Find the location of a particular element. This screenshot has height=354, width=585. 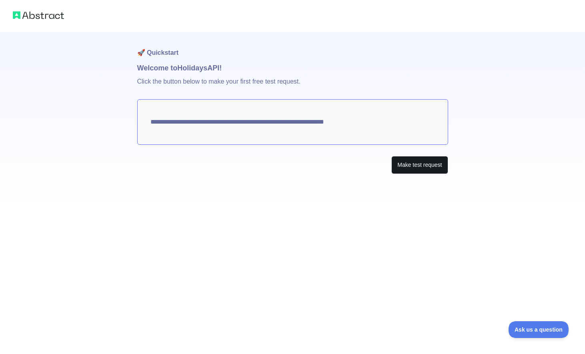

p: Click the button below to make your first free test request. is located at coordinates (292, 86).